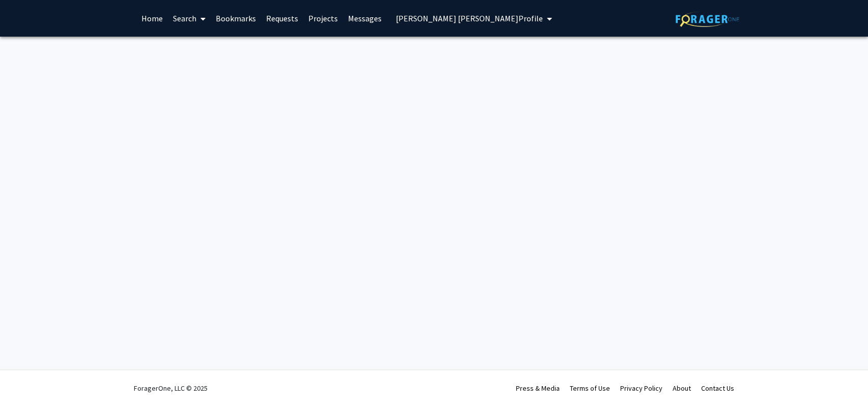 This screenshot has width=868, height=406. What do you see at coordinates (682, 388) in the screenshot?
I see `a: About` at bounding box center [682, 388].